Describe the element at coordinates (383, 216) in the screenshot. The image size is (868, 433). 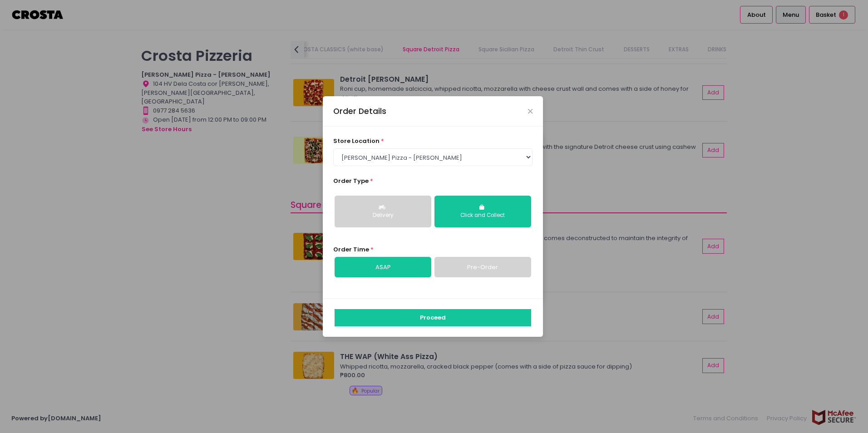
I see `div: Delivery` at that location.